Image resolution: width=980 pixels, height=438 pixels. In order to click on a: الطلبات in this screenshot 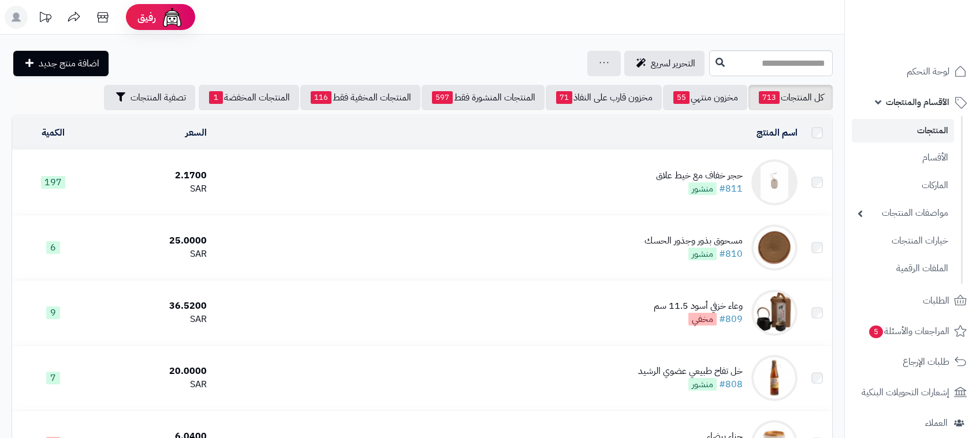, I will do `click(912, 301)`.